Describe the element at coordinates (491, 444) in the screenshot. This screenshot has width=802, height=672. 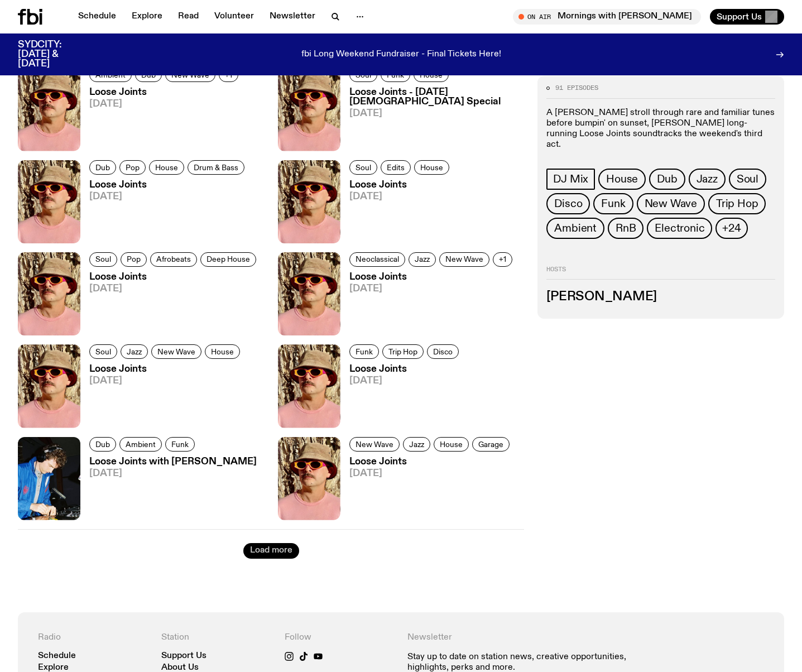
I see `span: Garage` at that location.